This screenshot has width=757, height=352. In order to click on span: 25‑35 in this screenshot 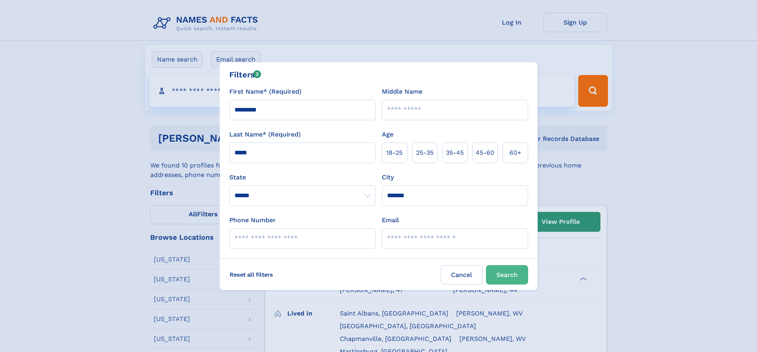, I will do `click(425, 153)`.